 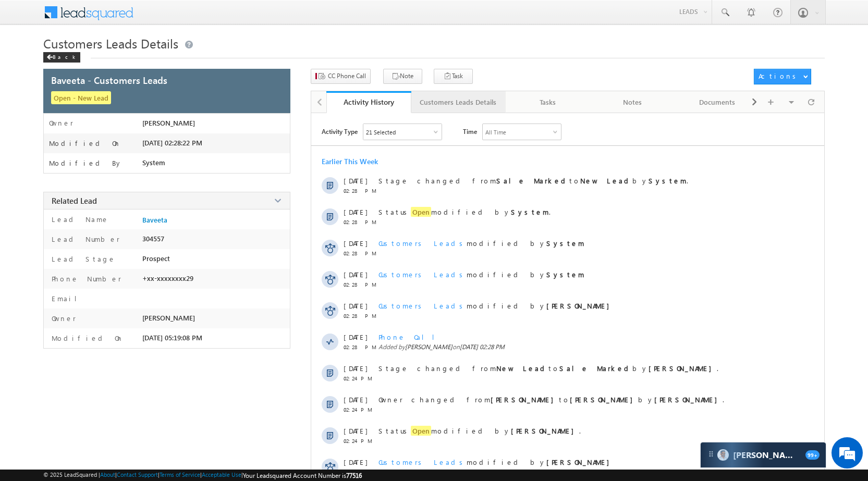 What do you see at coordinates (579, 347) in the screenshot?
I see `span: Added by on` at bounding box center [579, 347].